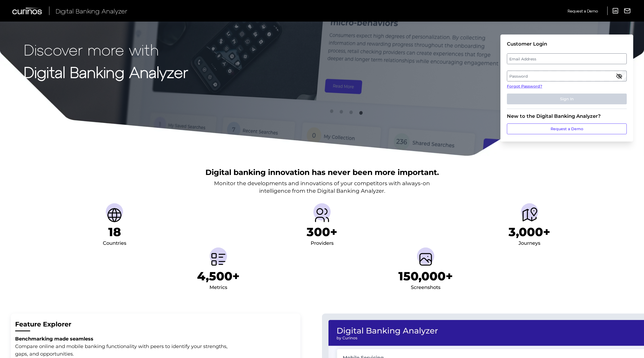  Describe the element at coordinates (106, 49) in the screenshot. I see `p: Discover more with` at that location.